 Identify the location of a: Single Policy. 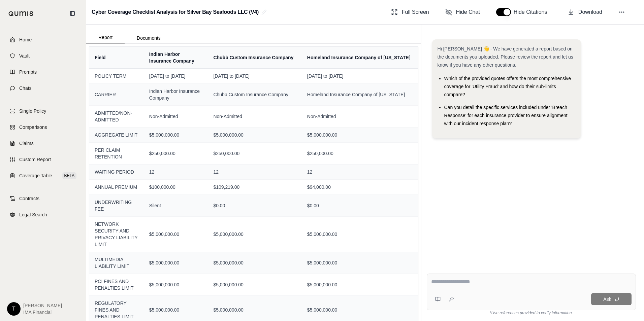
(43, 111).